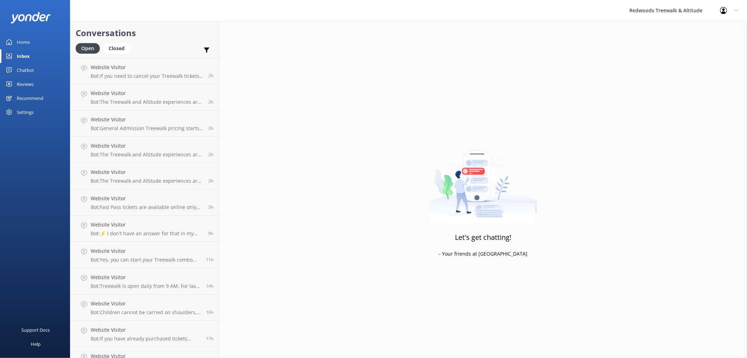 Image resolution: width=747 pixels, height=358 pixels. Describe the element at coordinates (210, 259) in the screenshot. I see `span: Sep 23 2025 11:29pm (UTC +12:00) Pacific/Auckland` at that location.